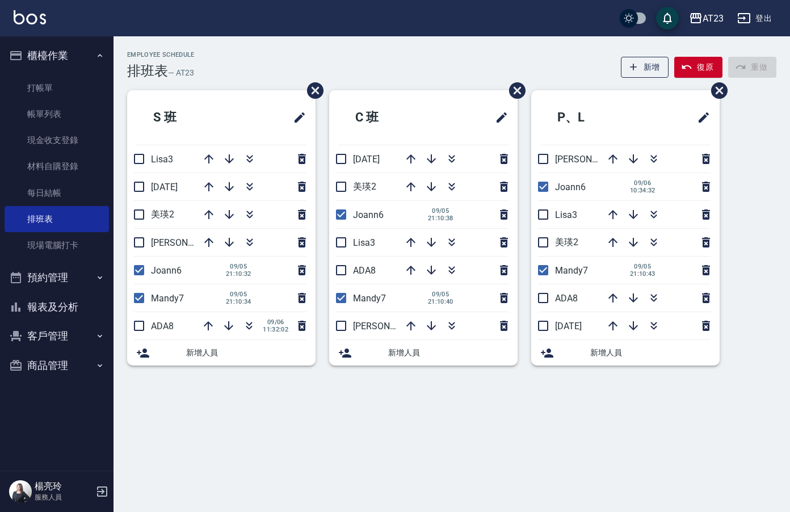  I want to click on img: Person, so click(20, 492).